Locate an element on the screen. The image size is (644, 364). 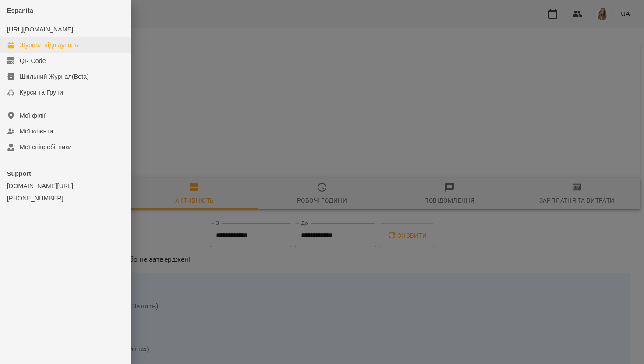
div: Журнал відвідувань is located at coordinates (49, 45).